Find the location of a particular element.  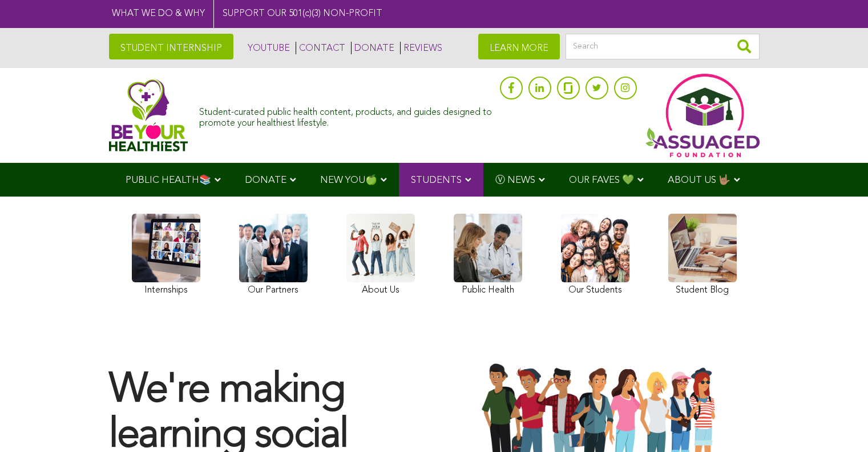

span: ABOUT US 🤟🏽 is located at coordinates (699, 180).